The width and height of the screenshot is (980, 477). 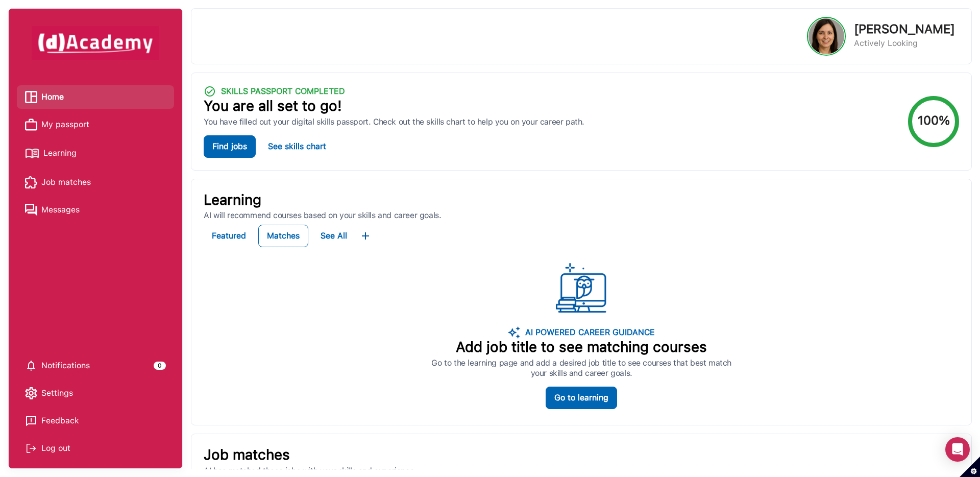 I want to click on a: My passport iconMy passport, so click(x=95, y=125).